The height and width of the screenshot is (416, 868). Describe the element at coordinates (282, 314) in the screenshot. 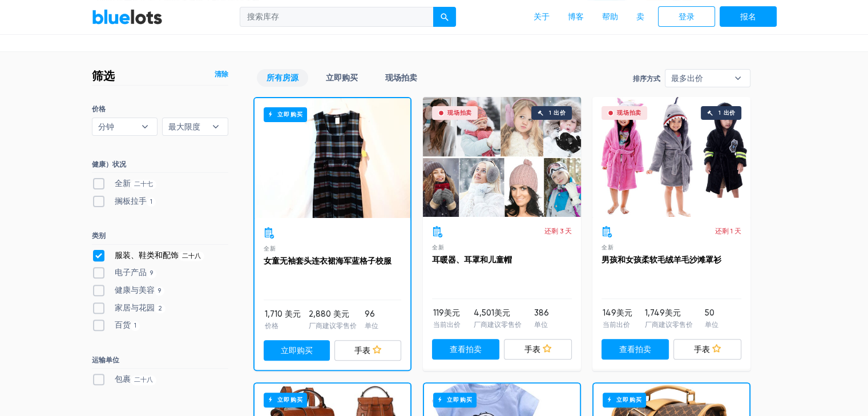

I see `font: 1,710 美元` at that location.